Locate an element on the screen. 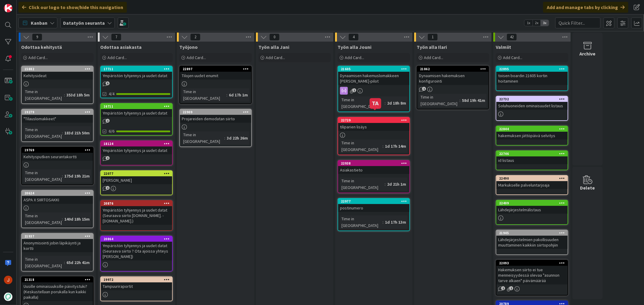  a: 22409Lähdejärjestelmälistaus is located at coordinates (532, 213).